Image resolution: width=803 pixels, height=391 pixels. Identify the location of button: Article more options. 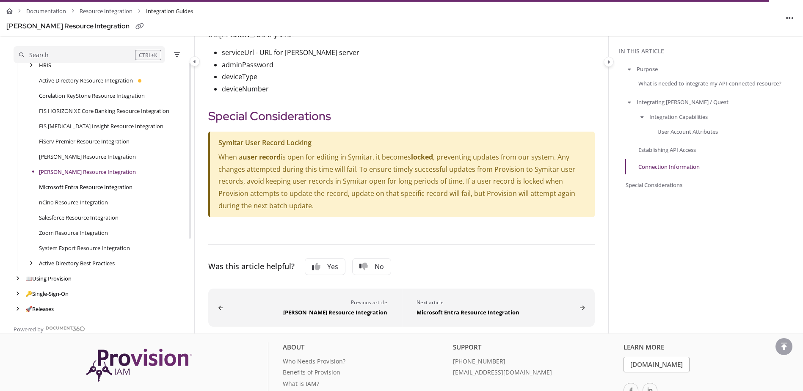
(790, 18).